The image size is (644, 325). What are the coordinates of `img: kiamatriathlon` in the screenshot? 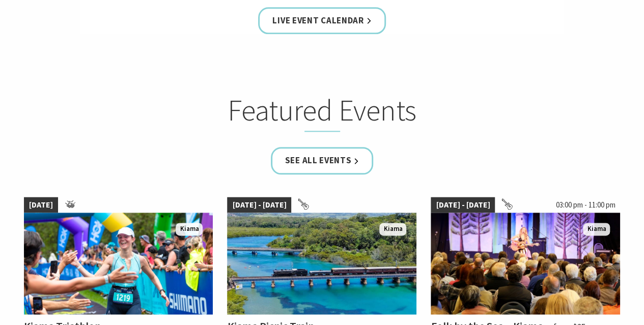 It's located at (119, 264).